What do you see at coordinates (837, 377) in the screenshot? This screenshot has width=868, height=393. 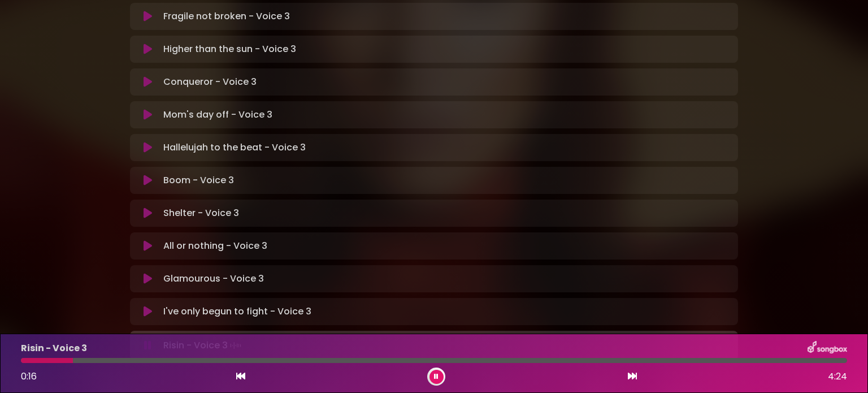 I see `span: 4:24` at bounding box center [837, 377].